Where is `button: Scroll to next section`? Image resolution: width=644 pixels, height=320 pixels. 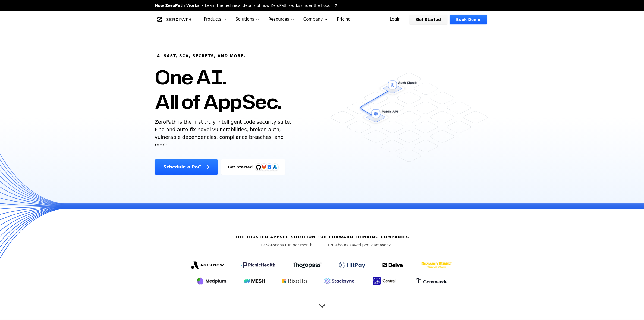
button: Scroll to next section is located at coordinates (322, 304).